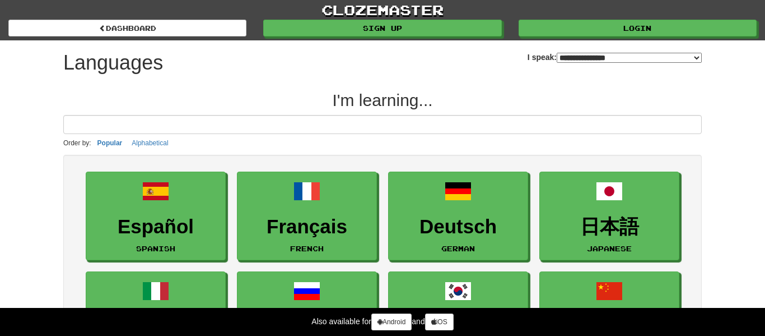  Describe the element at coordinates (156, 216) in the screenshot. I see `a: EspañolSpanish` at that location.